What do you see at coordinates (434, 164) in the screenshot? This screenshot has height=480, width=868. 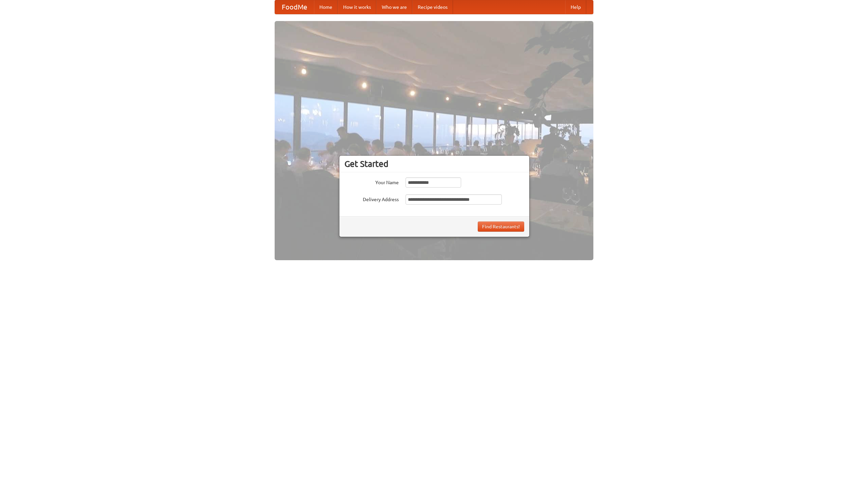 I see `h3: Get Started` at bounding box center [434, 164].